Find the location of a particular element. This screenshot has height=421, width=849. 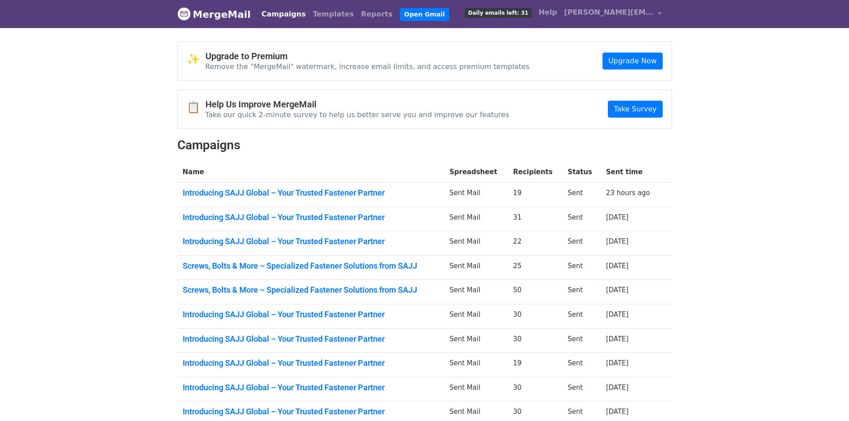

a: Reports is located at coordinates (377, 14).